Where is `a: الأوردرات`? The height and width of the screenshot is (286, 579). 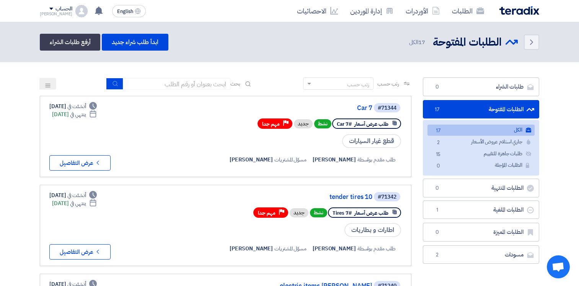 a: الأوردرات is located at coordinates (423, 11).